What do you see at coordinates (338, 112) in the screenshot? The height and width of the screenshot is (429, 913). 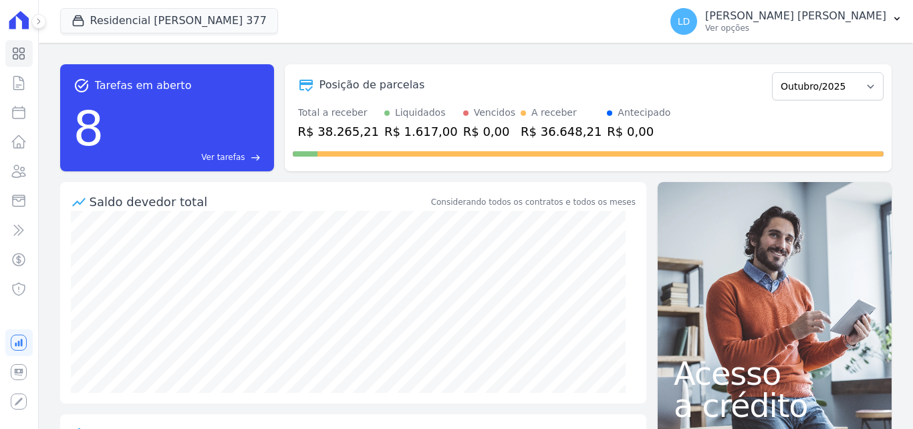 I see `div: Total a receber` at bounding box center [338, 112].